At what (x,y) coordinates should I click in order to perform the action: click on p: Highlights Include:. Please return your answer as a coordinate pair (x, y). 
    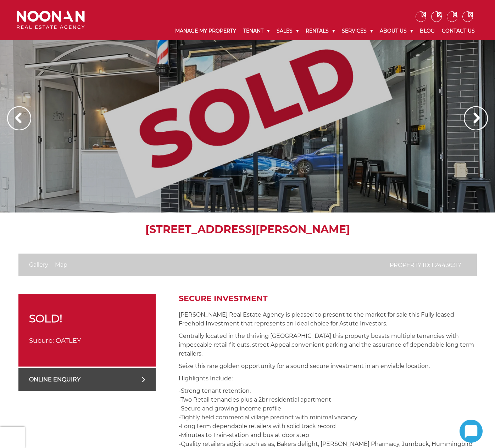
    Looking at the image, I should click on (328, 378).